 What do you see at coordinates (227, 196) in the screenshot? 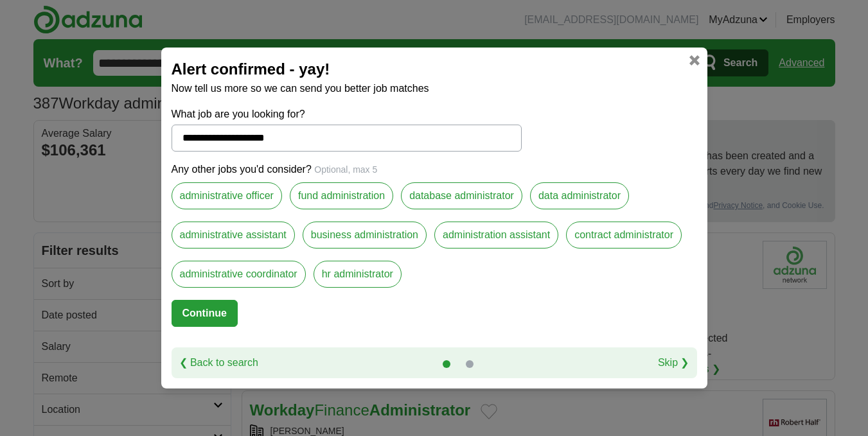
I see `label: administrative officer` at bounding box center [227, 196].